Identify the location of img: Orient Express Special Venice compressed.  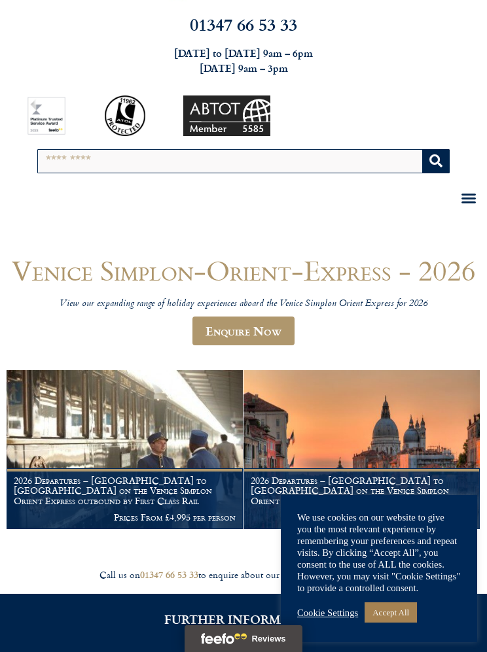
(361, 450).